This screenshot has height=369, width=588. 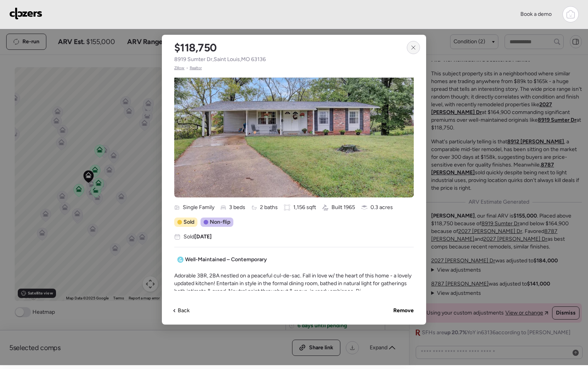 I want to click on span: Built 1965, so click(x=343, y=207).